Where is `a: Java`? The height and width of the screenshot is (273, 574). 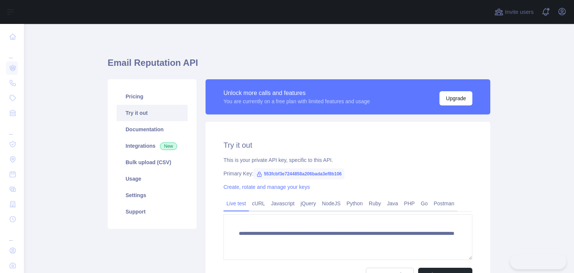 a: Java is located at coordinates (393, 203).